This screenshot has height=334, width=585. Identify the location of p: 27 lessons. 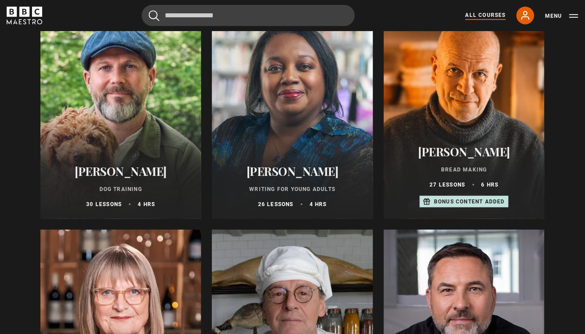
(448, 185).